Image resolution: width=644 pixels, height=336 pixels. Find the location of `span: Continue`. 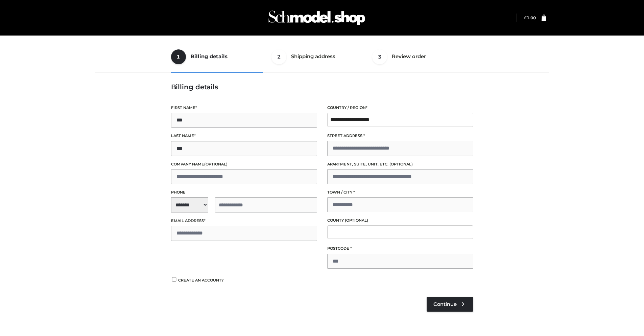

span: Continue is located at coordinates (445, 304).